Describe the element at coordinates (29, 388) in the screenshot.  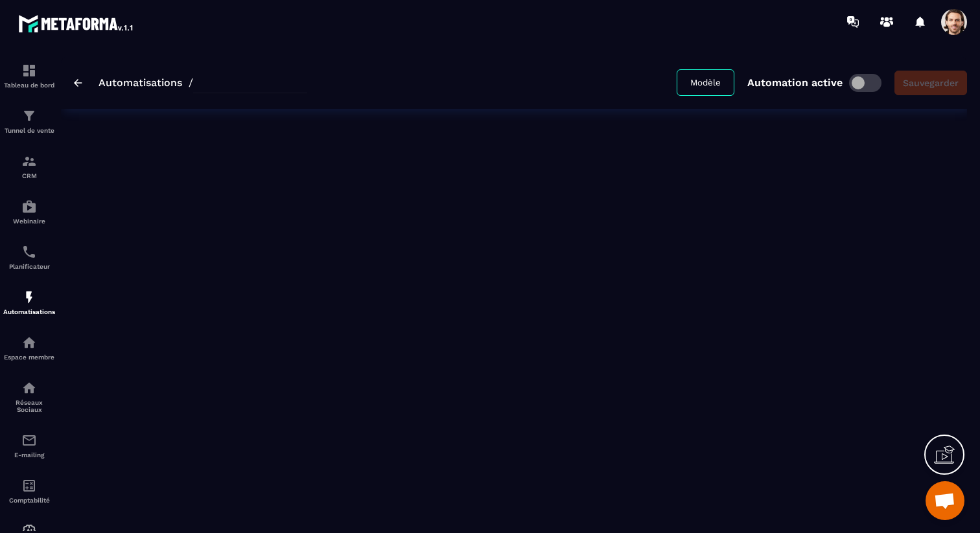
I see `img: social-network` at that location.